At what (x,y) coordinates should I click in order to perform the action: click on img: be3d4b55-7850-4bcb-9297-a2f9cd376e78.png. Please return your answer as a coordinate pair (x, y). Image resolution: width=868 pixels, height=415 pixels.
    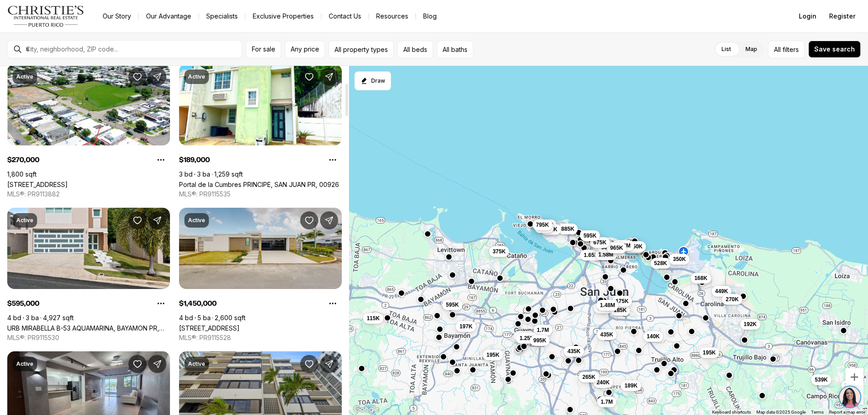
    Looking at the image, I should click on (16, 16).